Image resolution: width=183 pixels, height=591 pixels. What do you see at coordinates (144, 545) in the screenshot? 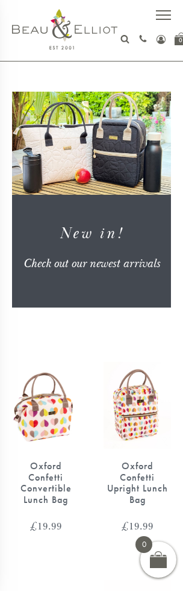
I see `span: 0` at bounding box center [144, 545].